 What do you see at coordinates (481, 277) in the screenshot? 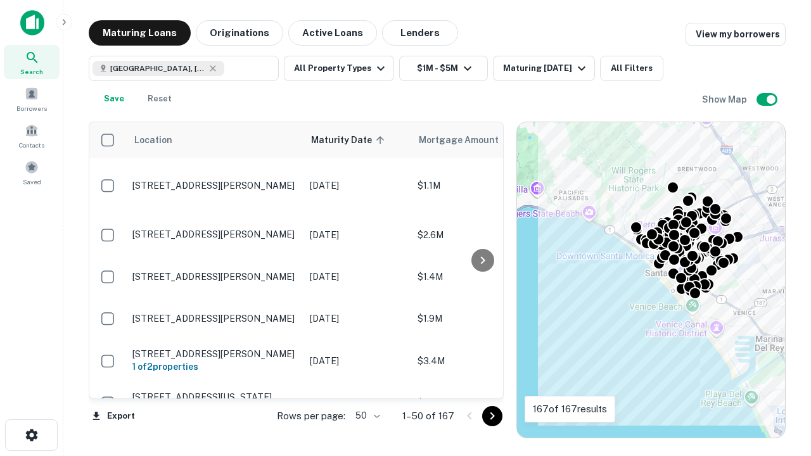
I see `p: $1.4M` at bounding box center [481, 277].